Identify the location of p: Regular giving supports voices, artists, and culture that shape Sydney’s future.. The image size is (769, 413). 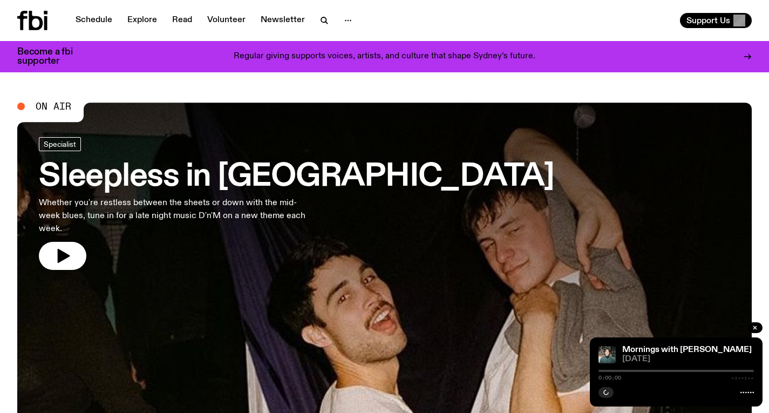
(384, 57).